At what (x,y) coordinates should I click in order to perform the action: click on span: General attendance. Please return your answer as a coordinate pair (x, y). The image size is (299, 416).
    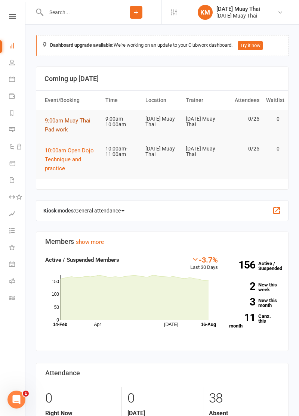
    Looking at the image, I should click on (100, 211).